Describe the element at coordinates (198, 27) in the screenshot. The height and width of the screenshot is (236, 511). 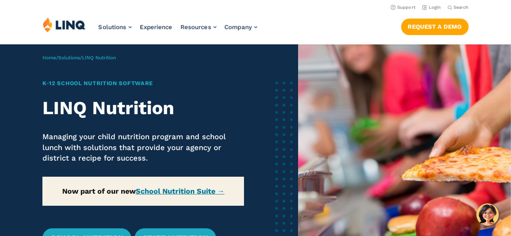
I see `a: Resources` at that location.